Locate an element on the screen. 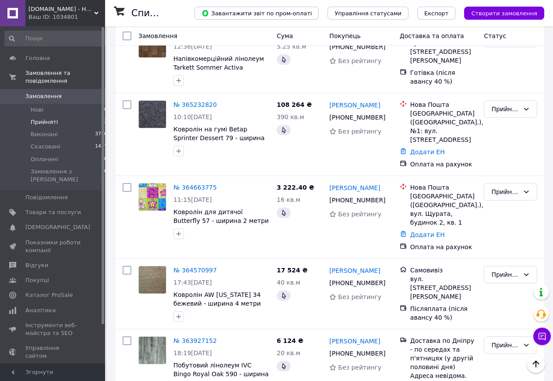 This screenshot has height=381, width=553. span: Ковролін для дитячої Butterfly 57 - ширина 2 метри is located at coordinates (221, 216).